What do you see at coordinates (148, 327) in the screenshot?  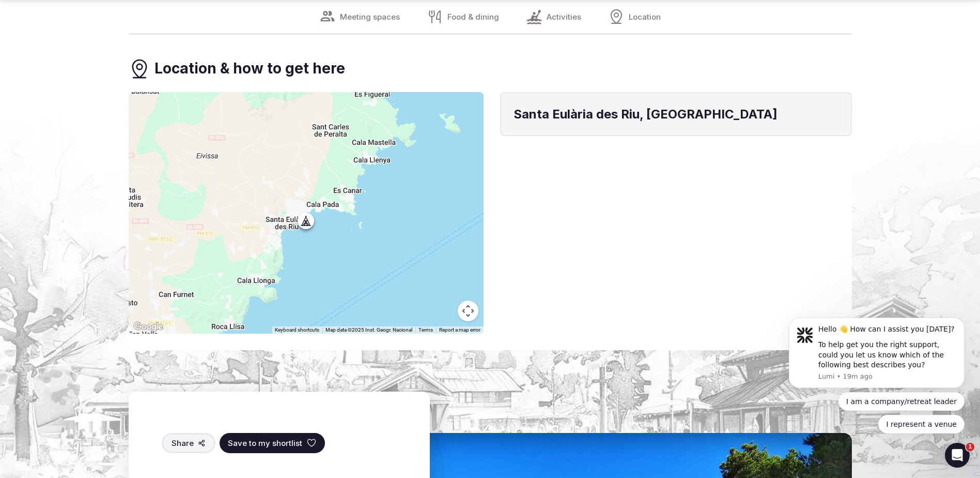 I see `a: Open this area in Google Maps (opens a new window)` at bounding box center [148, 327].